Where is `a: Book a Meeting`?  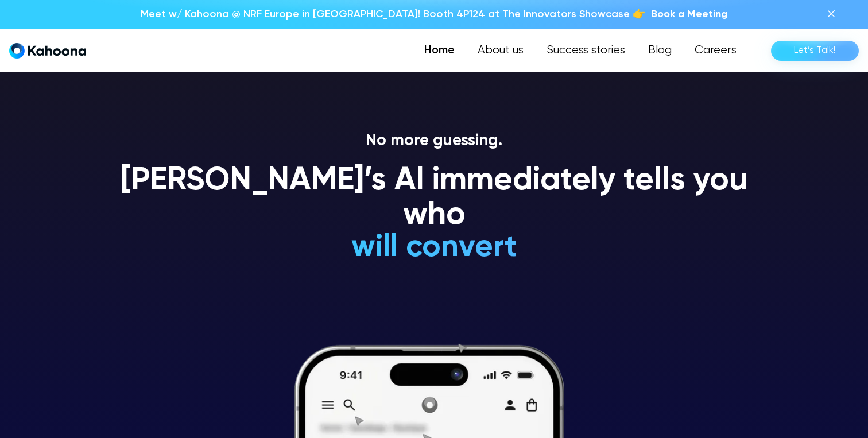 a: Book a Meeting is located at coordinates (689, 14).